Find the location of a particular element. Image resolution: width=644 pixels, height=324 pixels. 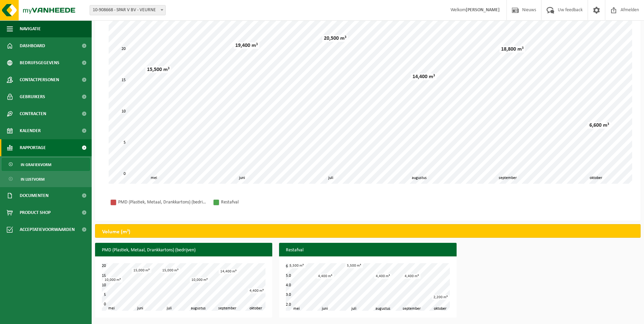

span: Gebruikers is located at coordinates (32, 97).